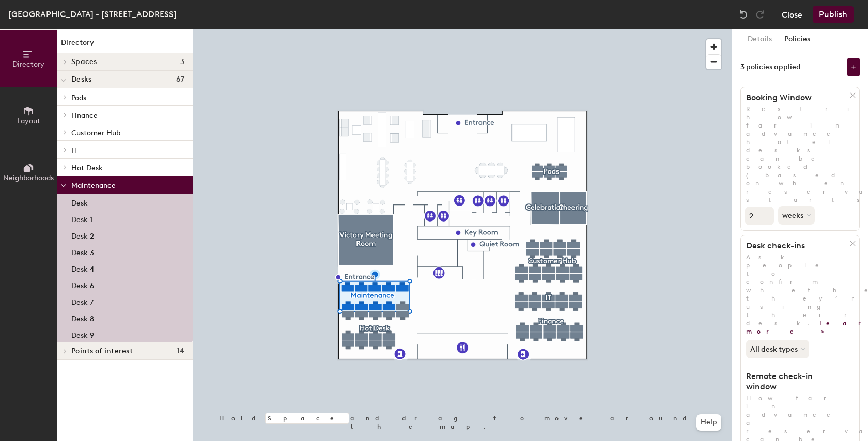  What do you see at coordinates (93, 186) in the screenshot?
I see `span: Maintenance` at bounding box center [93, 186].